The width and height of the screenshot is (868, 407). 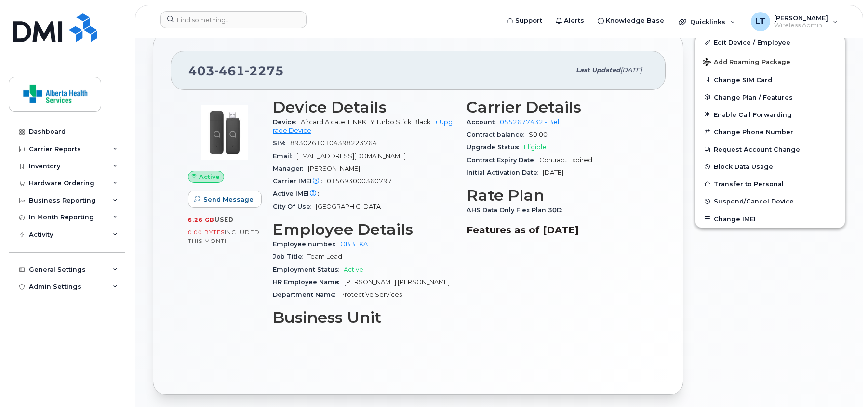 What do you see at coordinates (306, 244) in the screenshot?
I see `span: Employee number` at bounding box center [306, 244].